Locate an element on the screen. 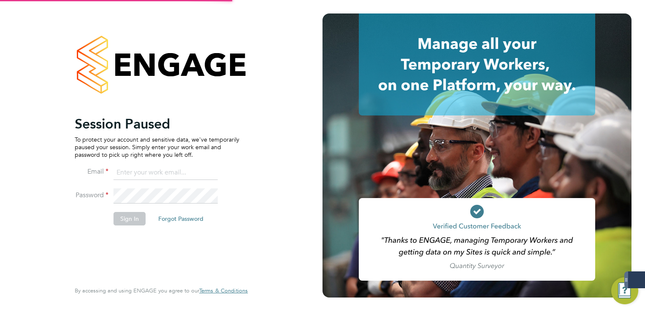  p: To protect your account and sensitive data, we've temporarily paused your session. Simply enter y... is located at coordinates (157, 147).